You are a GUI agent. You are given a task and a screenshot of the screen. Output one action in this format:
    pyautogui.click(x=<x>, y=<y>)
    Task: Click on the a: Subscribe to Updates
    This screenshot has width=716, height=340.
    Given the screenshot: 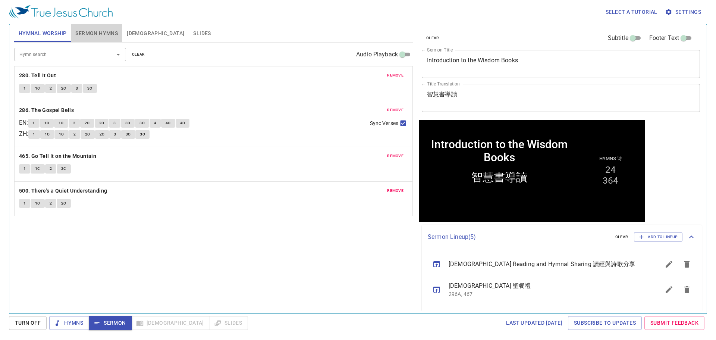 What is the action you would take?
    pyautogui.click(x=605, y=322)
    